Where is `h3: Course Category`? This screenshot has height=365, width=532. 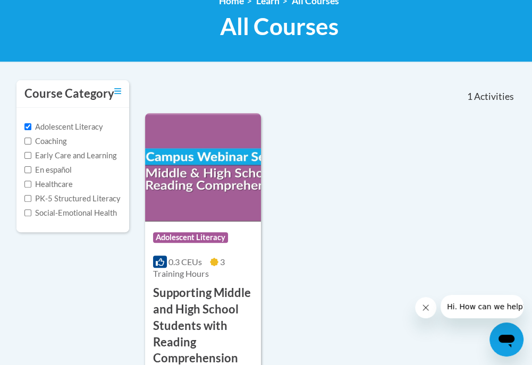 h3: Course Category is located at coordinates (69, 94).